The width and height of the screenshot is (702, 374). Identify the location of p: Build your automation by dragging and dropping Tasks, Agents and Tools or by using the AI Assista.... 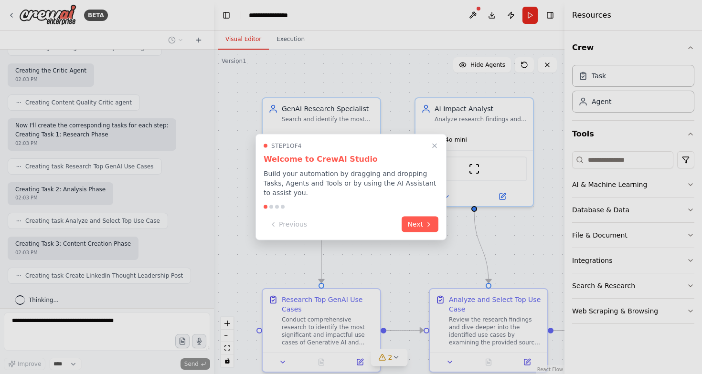
(351, 183).